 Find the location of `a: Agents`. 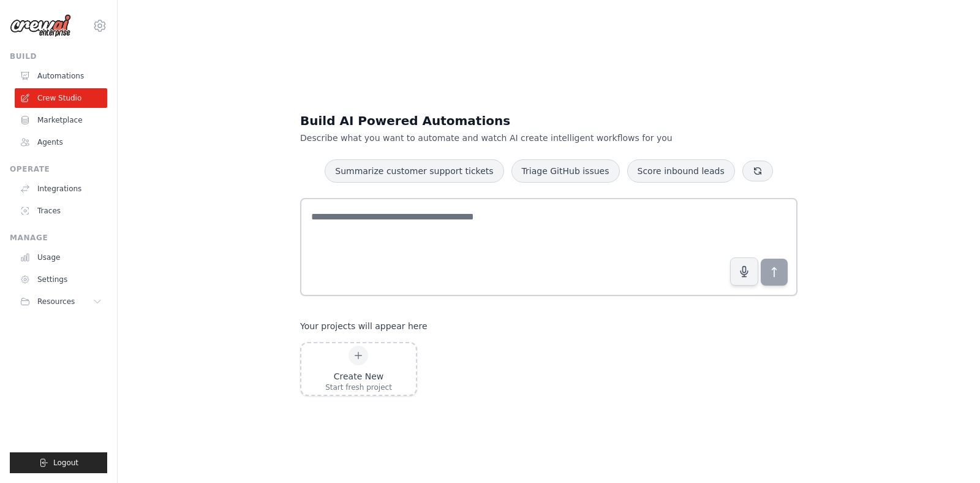

a: Agents is located at coordinates (60, 142).